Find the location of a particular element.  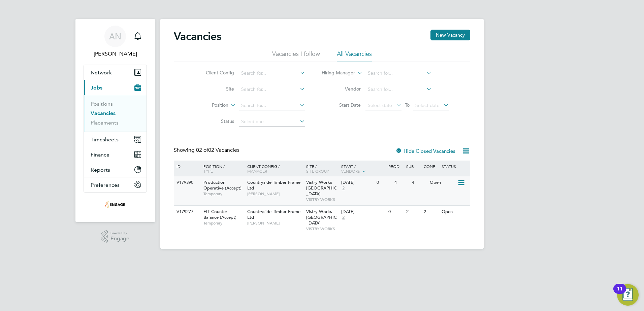

div: Client Config / is located at coordinates (275, 169).